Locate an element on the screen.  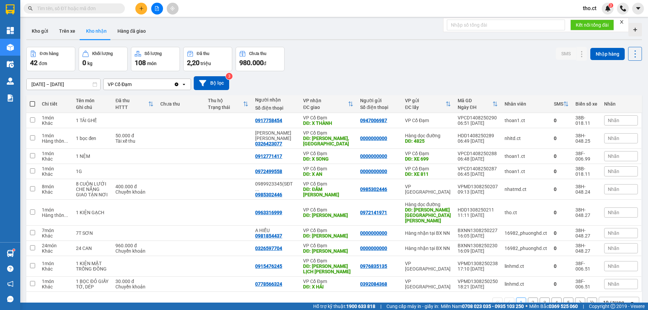
div: HDD1408250289 is located at coordinates (478, 136).